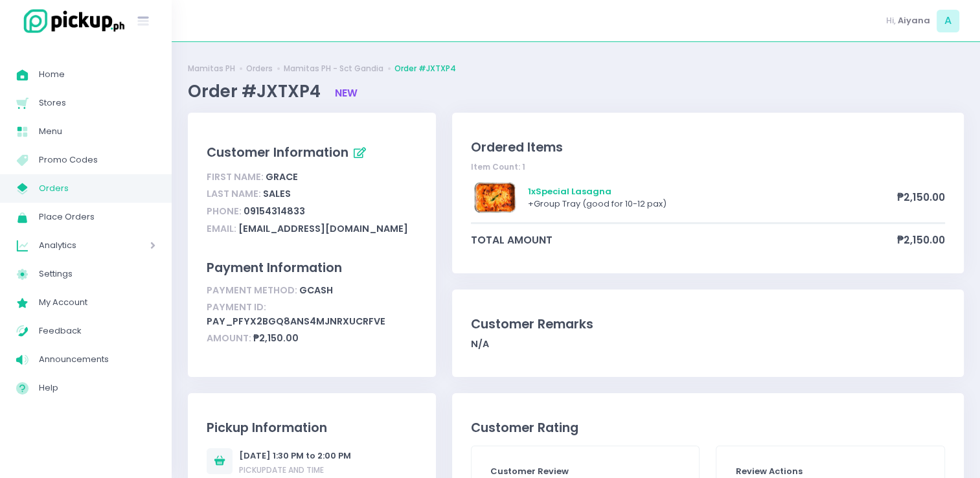 The height and width of the screenshot is (478, 980). Describe the element at coordinates (311, 290) in the screenshot. I see `div: gcash` at that location.